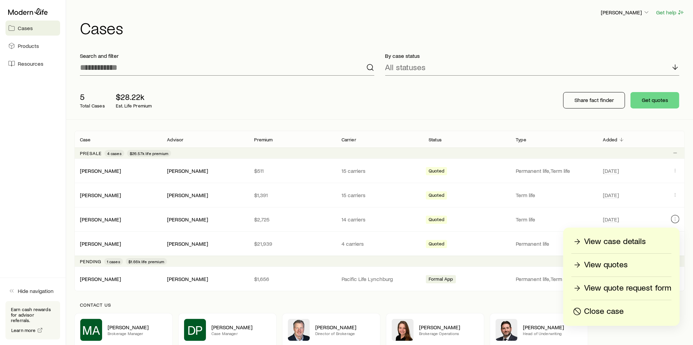  I want to click on p: 14 carriers, so click(380, 219).